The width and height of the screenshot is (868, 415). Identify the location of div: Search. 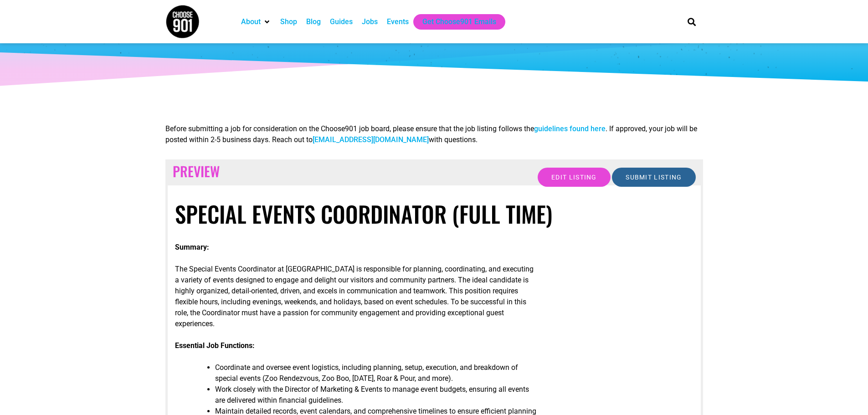
(691, 22).